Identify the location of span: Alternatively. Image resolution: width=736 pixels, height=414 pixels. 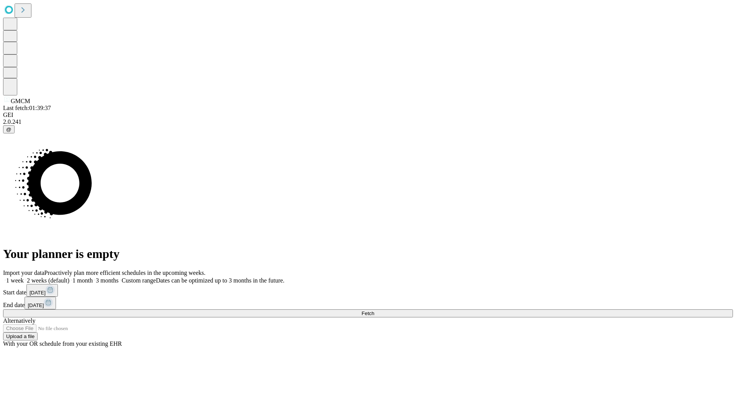
(19, 320).